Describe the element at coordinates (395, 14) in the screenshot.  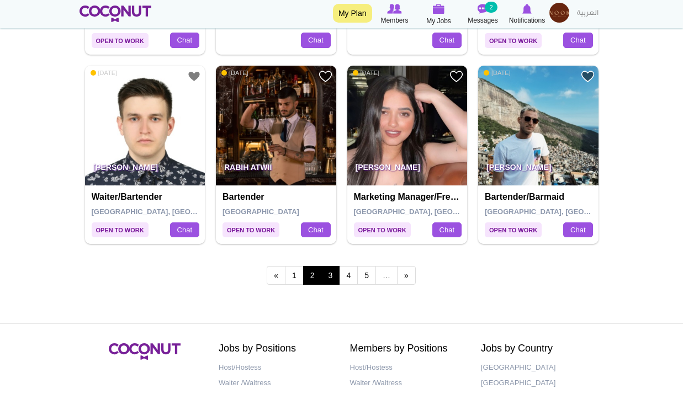
I see `a: Browse Members Members` at that location.